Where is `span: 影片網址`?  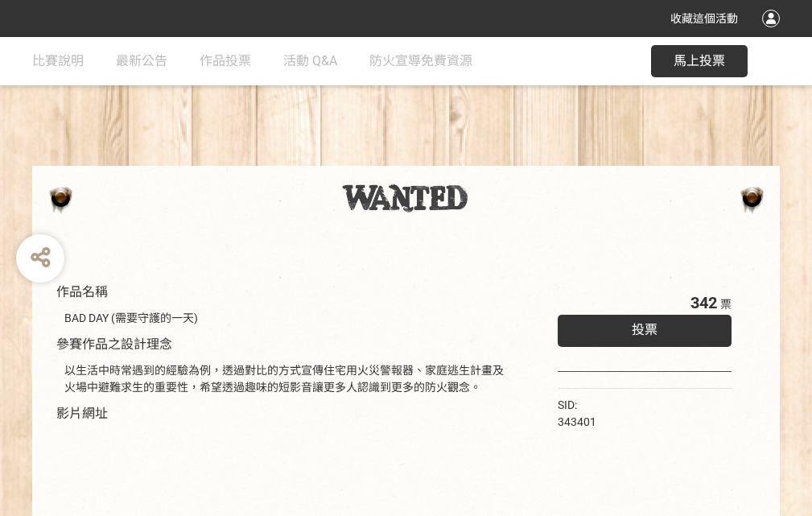 span: 影片網址 is located at coordinates (82, 413).